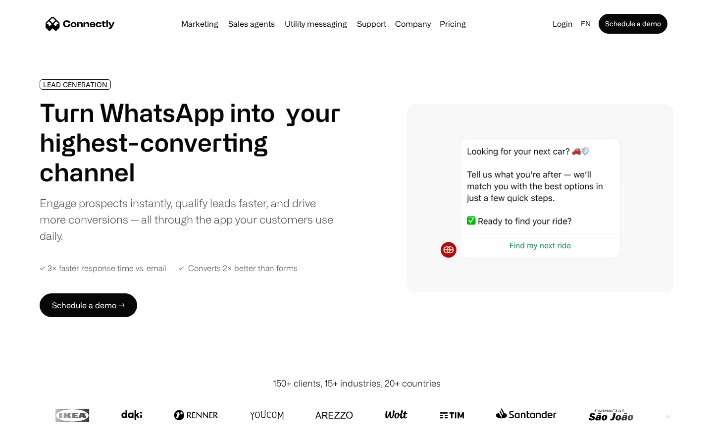 The image size is (713, 446). I want to click on div: en, so click(586, 24).